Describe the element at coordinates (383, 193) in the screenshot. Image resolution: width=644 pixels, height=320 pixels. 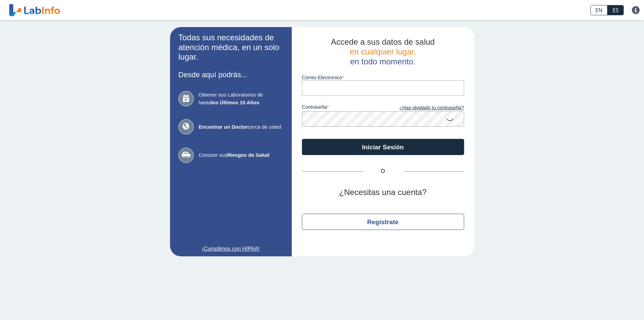
I see `h2: ¿Necesitas una cuenta?` at that location.